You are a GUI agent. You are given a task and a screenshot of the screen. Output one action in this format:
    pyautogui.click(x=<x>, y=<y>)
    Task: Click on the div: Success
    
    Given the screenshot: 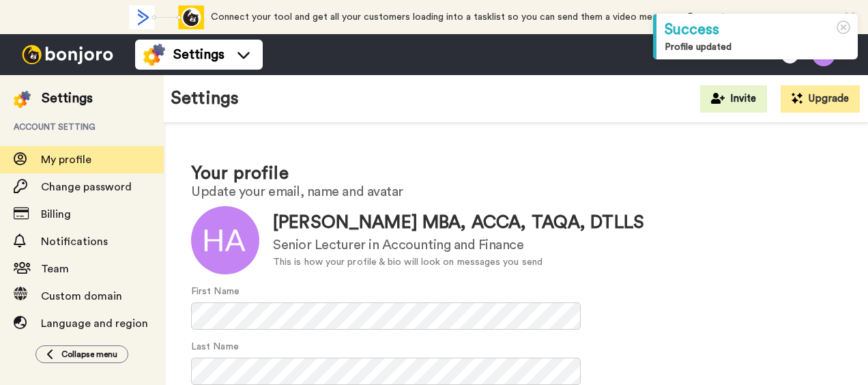 What is the action you would take?
    pyautogui.click(x=756, y=30)
    